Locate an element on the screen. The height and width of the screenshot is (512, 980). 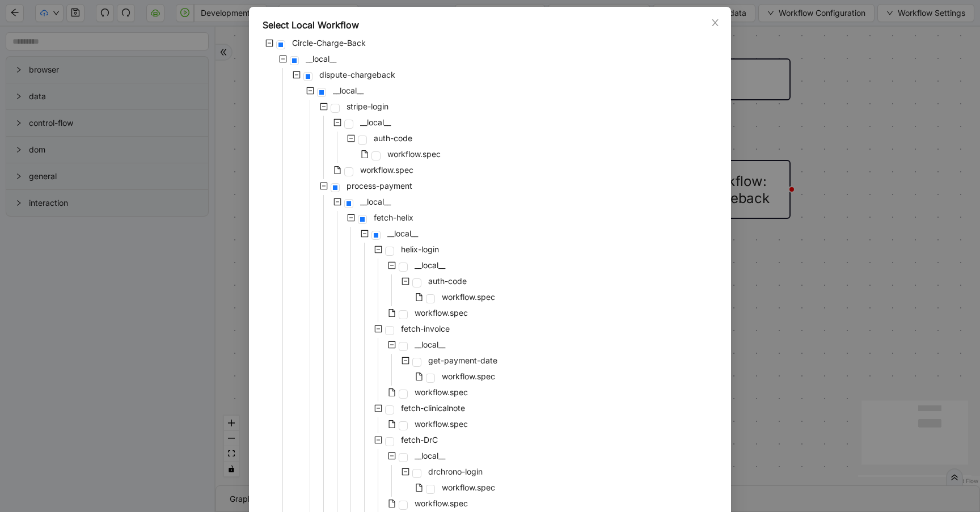
span: stripe-login is located at coordinates (368, 106).